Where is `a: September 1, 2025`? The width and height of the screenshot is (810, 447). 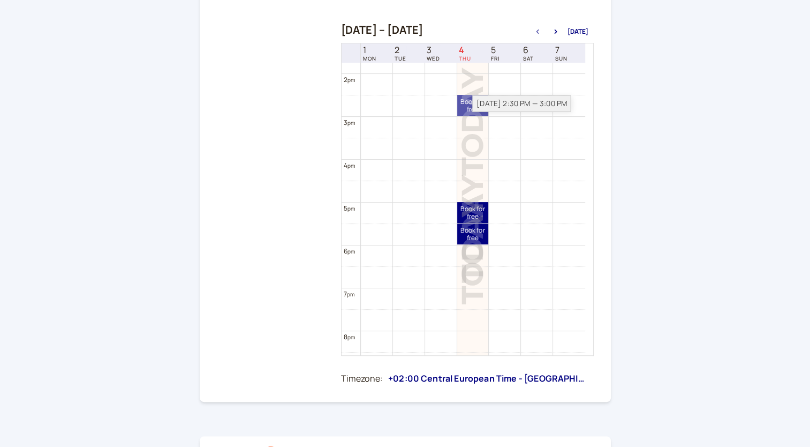
a: September 1, 2025 is located at coordinates (369, 53).